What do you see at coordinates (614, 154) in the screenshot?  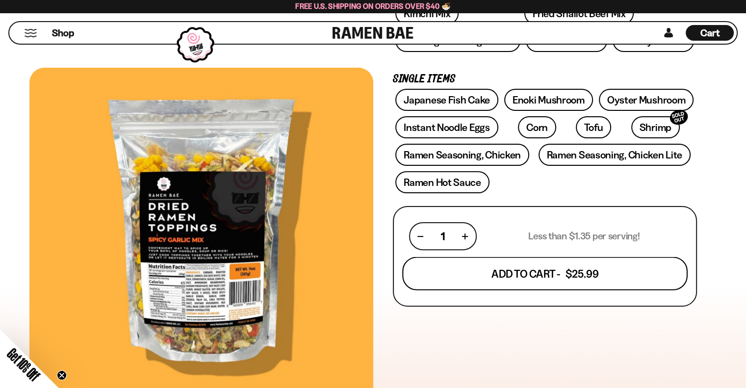 I see `a: Ramen Seasoning, Chicken Lite` at bounding box center [614, 154].